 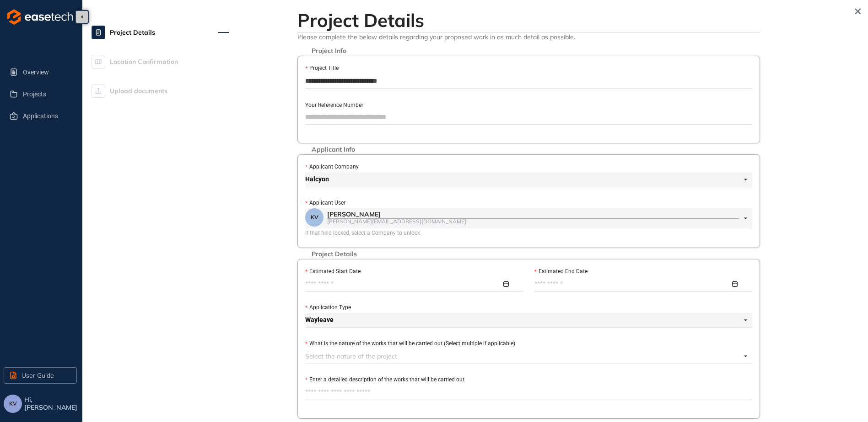 I want to click on label: Your Reference Number, so click(x=334, y=105).